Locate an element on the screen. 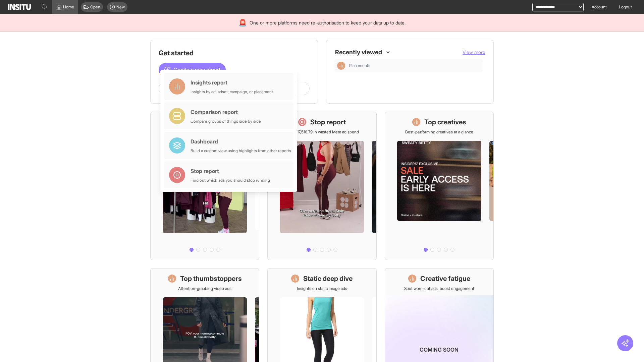 The width and height of the screenshot is (644, 362). a: Stop reportSave £17,516.79 in wasted Meta ad spend is located at coordinates (322, 186).